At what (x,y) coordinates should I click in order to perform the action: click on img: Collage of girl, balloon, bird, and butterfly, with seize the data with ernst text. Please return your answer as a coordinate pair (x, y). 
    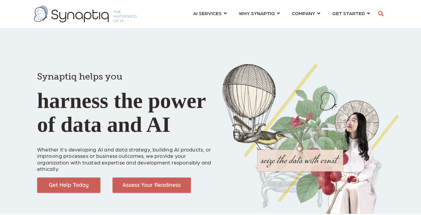
    Looking at the image, I should click on (311, 138).